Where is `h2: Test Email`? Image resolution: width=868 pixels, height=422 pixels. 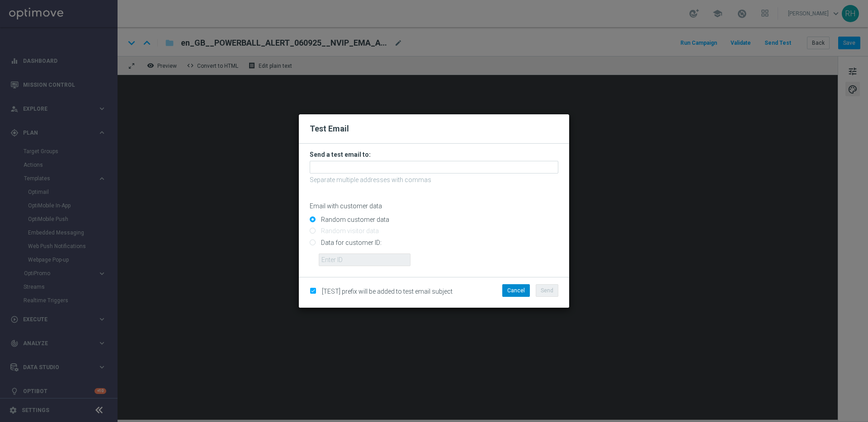 h2: Test Email is located at coordinates (434, 129).